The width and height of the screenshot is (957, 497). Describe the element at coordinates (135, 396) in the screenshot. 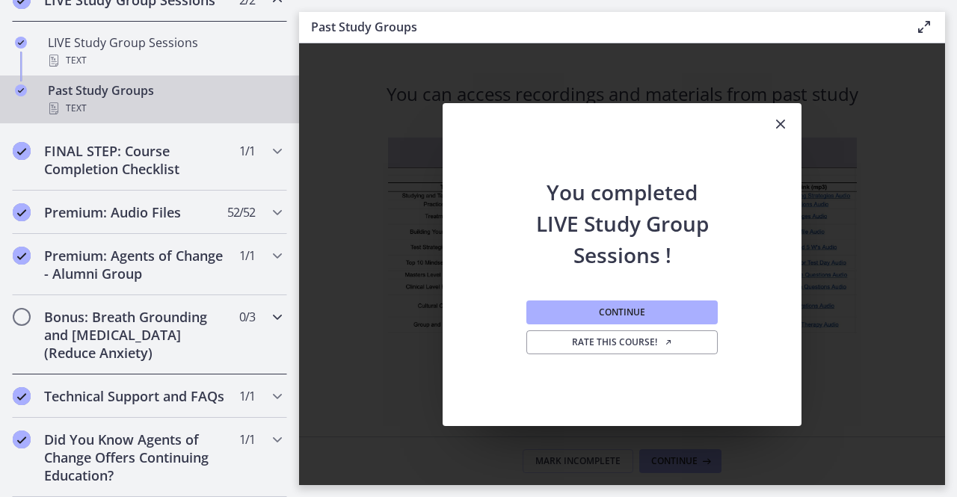

I see `h2: Technical Support and FAQs` at that location.